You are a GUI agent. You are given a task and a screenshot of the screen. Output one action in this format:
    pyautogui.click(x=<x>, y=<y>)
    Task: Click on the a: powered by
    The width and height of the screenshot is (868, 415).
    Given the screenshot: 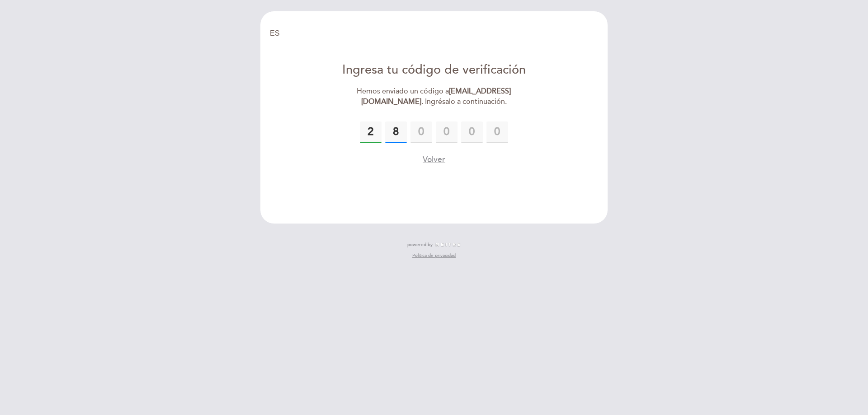 What is the action you would take?
    pyautogui.click(x=434, y=245)
    